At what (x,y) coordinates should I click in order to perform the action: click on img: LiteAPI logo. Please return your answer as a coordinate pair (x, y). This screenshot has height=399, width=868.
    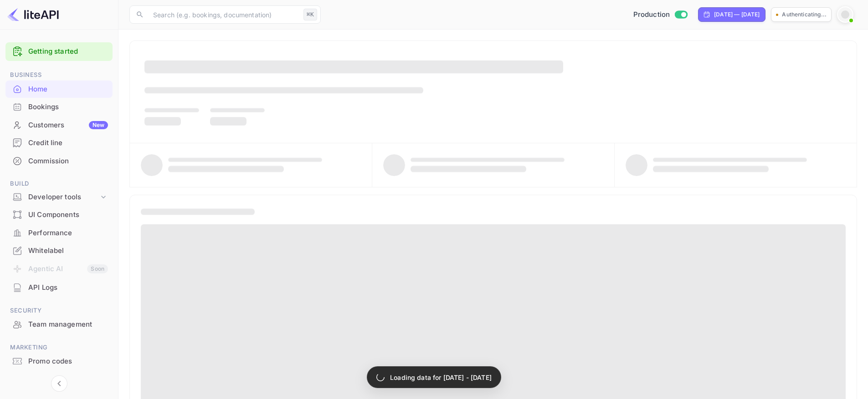
    Looking at the image, I should click on (33, 14).